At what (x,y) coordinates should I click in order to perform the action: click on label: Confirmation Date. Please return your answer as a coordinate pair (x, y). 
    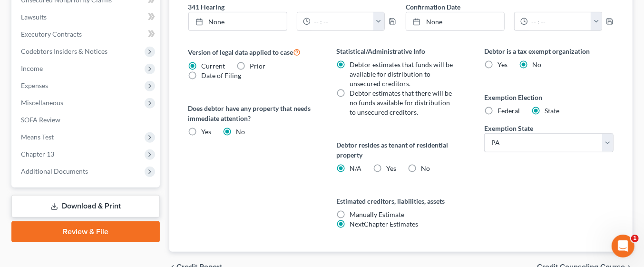
    Looking at the image, I should click on (509, 6).